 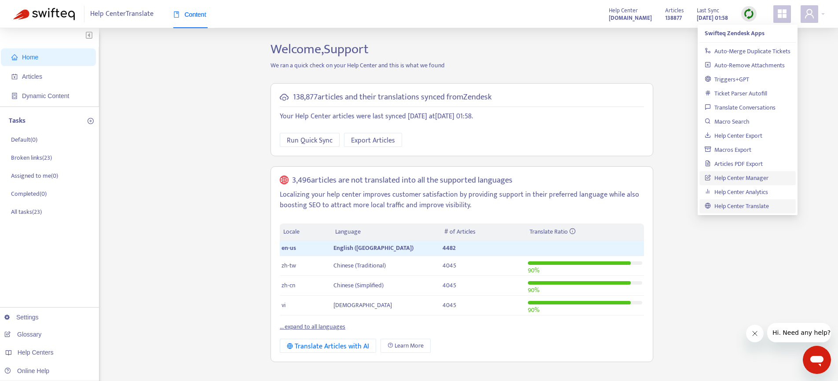 I want to click on a: Learn More, so click(x=406, y=346).